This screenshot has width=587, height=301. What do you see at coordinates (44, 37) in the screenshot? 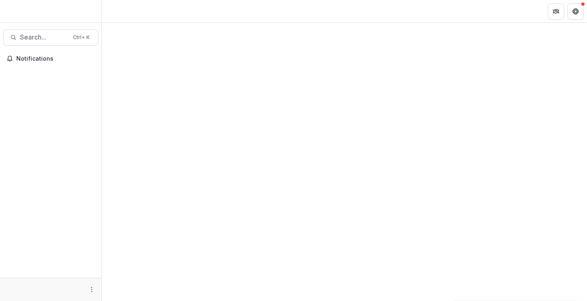
I see `span: Search...` at bounding box center [44, 37].